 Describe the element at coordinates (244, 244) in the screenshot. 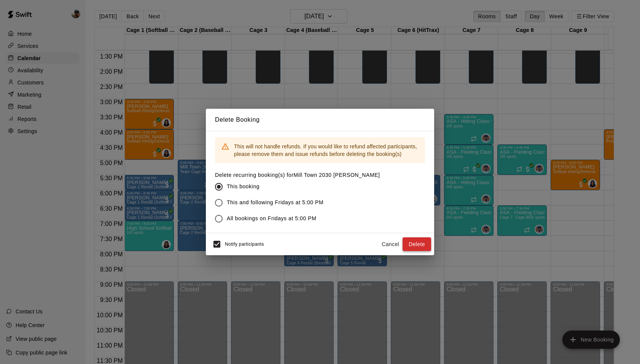

I see `span: Notify participants` at that location.